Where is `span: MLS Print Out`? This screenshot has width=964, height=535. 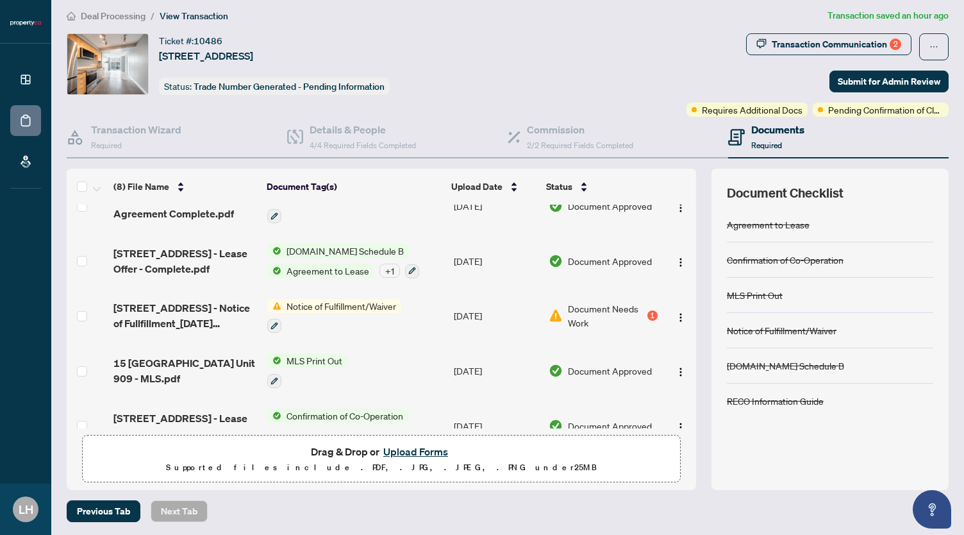
span: MLS Print Out is located at coordinates (314, 360).